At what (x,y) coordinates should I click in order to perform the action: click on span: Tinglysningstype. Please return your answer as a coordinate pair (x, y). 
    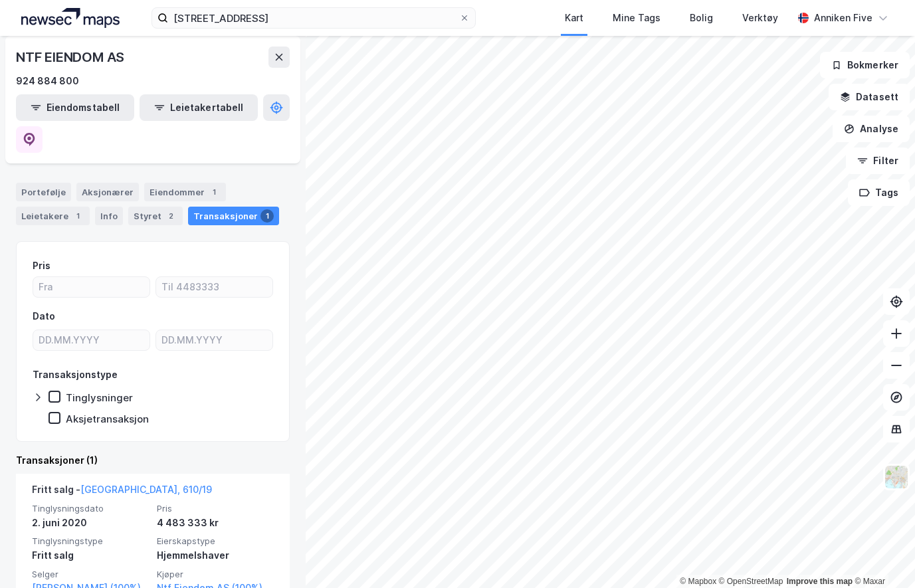
    Looking at the image, I should click on (91, 541).